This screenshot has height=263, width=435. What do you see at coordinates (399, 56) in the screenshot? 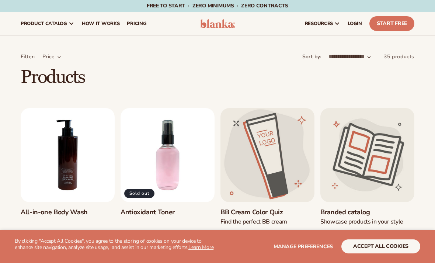
I see `span: 35 products` at bounding box center [399, 56].